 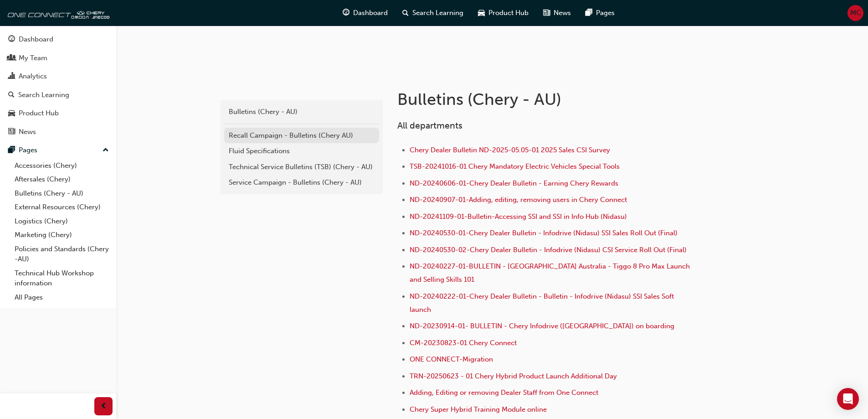 I want to click on div: Pages, so click(x=28, y=150).